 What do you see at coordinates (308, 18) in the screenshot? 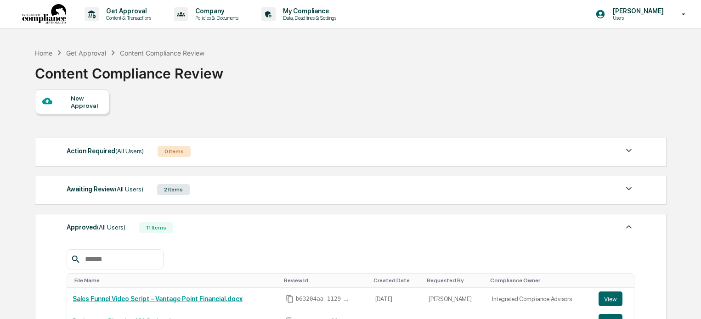
I see `p: Data, Deadlines & Settings` at bounding box center [308, 18].